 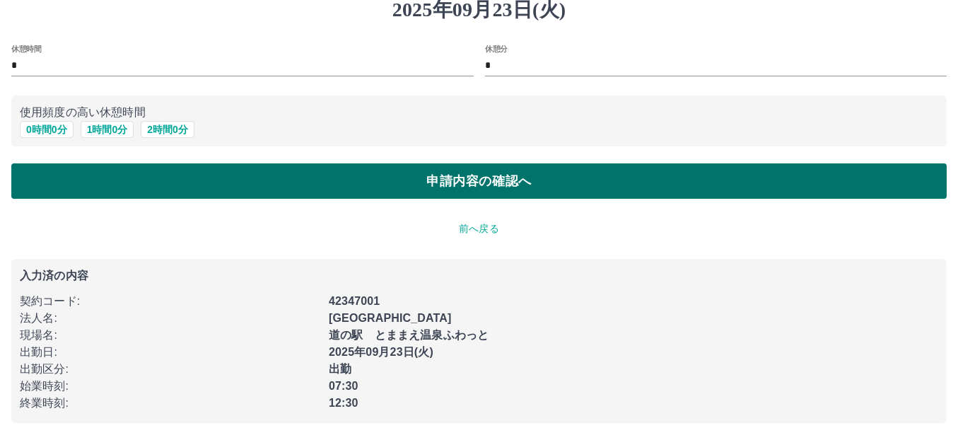 I want to click on button: 申請内容の確認へ, so click(x=478, y=181).